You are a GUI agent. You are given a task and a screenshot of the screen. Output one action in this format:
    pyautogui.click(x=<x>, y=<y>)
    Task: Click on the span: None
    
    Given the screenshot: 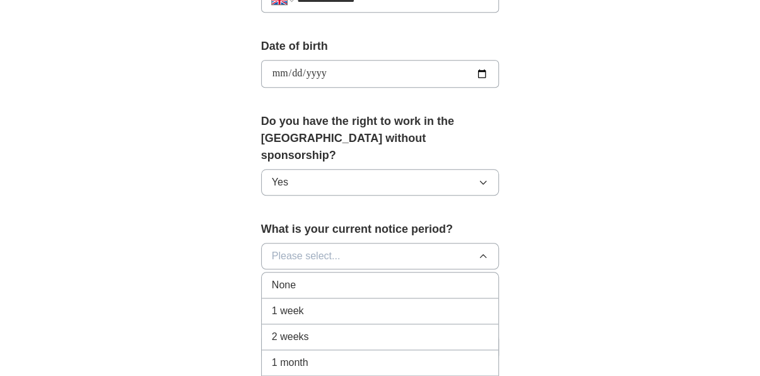 What is the action you would take?
    pyautogui.click(x=284, y=285)
    